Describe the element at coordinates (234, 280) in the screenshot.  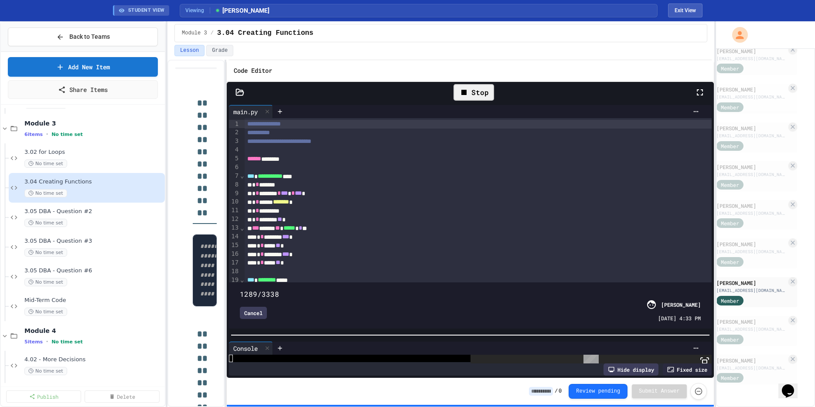
I see `div: 19` at that location.